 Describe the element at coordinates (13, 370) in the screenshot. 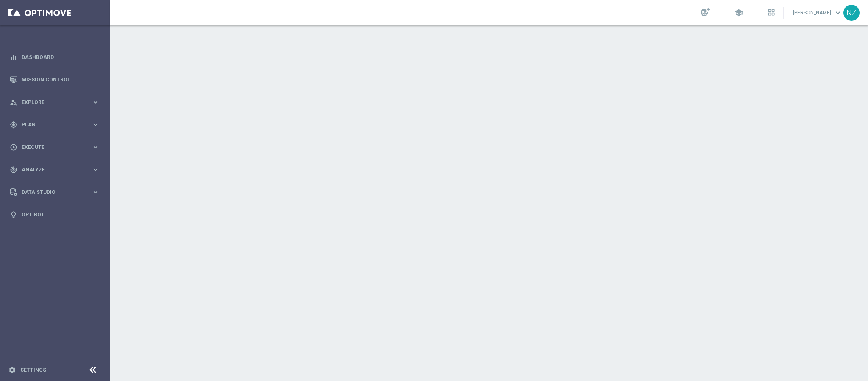

I see `i: settings` at that location.